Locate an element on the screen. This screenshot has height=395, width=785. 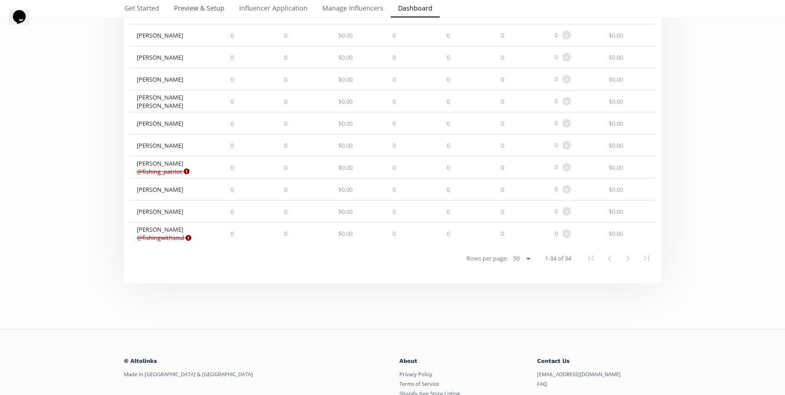
button: Last Page is located at coordinates (647, 259).